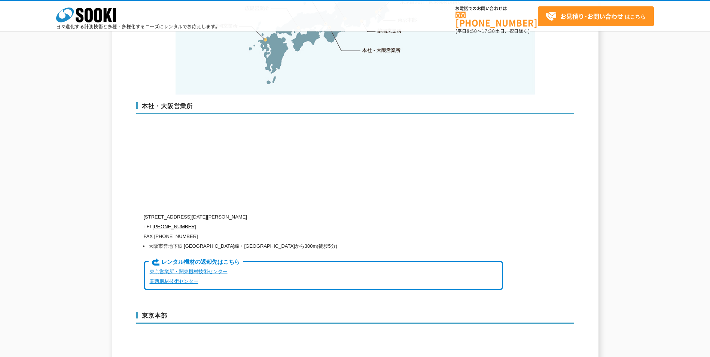 This screenshot has height=357, width=710. I want to click on strong: お見積り･お問い合わせ, so click(591, 16).